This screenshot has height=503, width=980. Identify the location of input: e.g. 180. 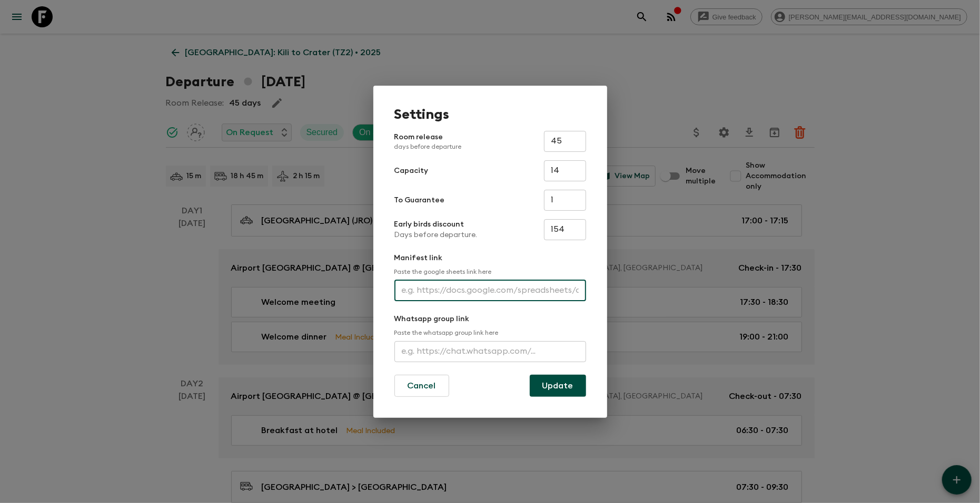
(565, 230).